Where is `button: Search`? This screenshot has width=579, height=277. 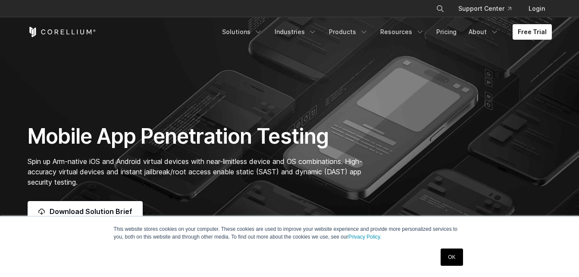 button: Search is located at coordinates (440, 9).